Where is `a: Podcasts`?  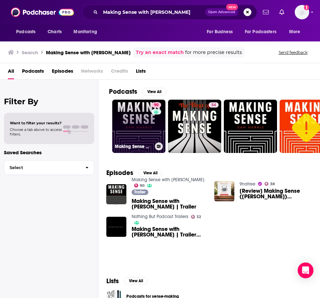 a: Podcasts is located at coordinates (33, 72).